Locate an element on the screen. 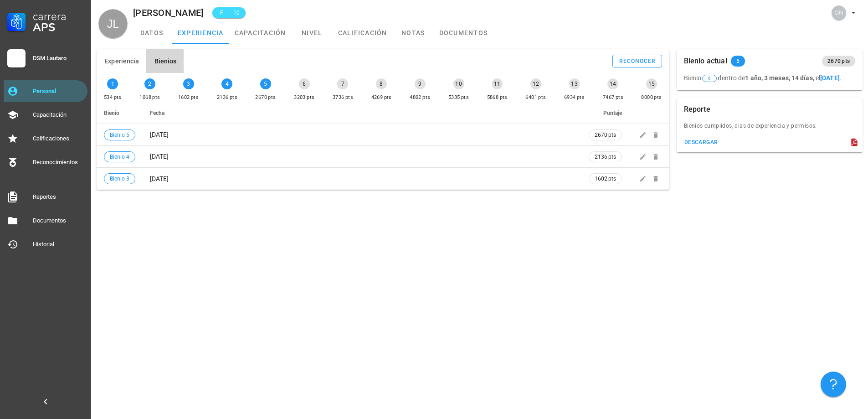 This screenshot has width=868, height=419. div: Reconocimientos is located at coordinates (58, 162).